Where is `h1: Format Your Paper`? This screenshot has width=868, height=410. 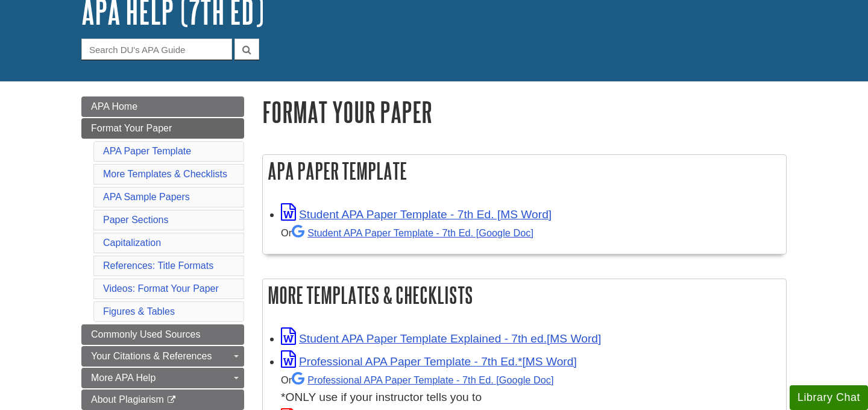
h1: Format Your Paper is located at coordinates (524, 112).